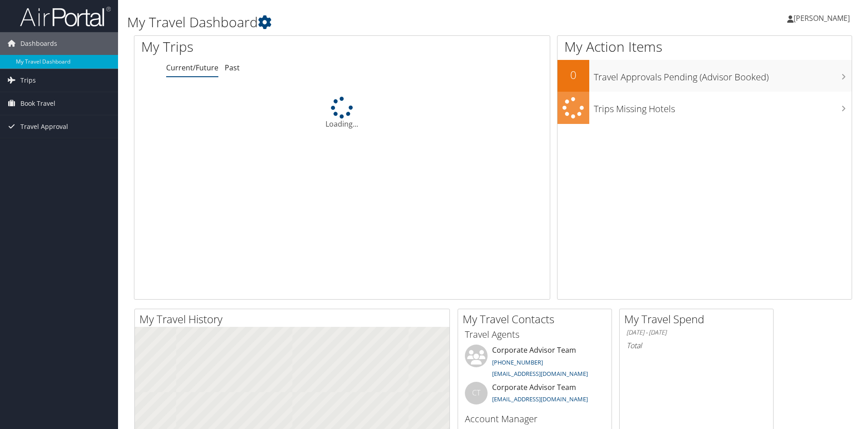  Describe the element at coordinates (192, 68) in the screenshot. I see `a: Current/Future` at that location.